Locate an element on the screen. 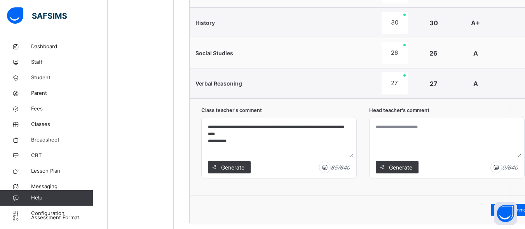 The height and width of the screenshot is (229, 525). span: Staff is located at coordinates (62, 62).